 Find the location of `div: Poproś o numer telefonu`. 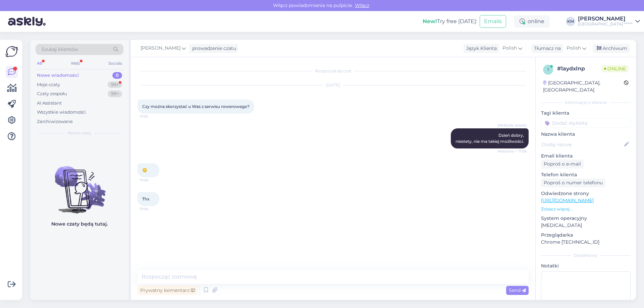

div: Poproś o numer telefonu is located at coordinates (573, 182).